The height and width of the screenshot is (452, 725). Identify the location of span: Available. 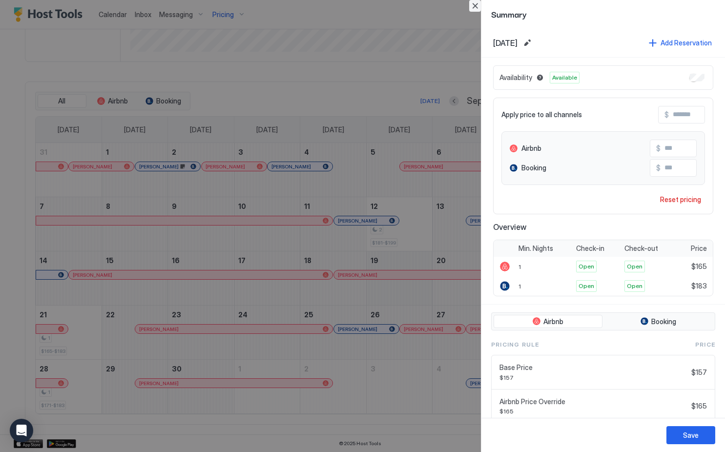
(564, 78).